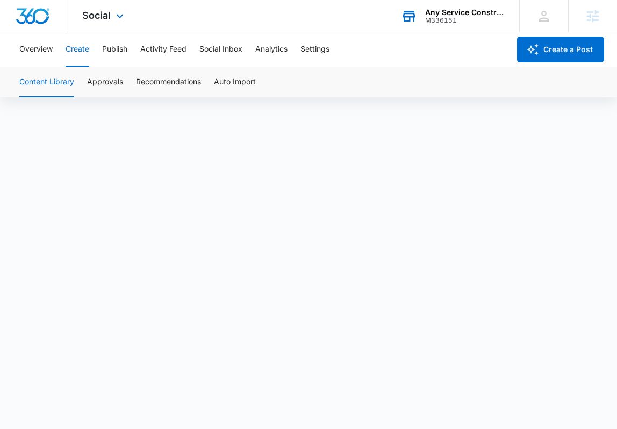 The width and height of the screenshot is (617, 429). Describe the element at coordinates (36, 49) in the screenshot. I see `button: Overview` at that location.